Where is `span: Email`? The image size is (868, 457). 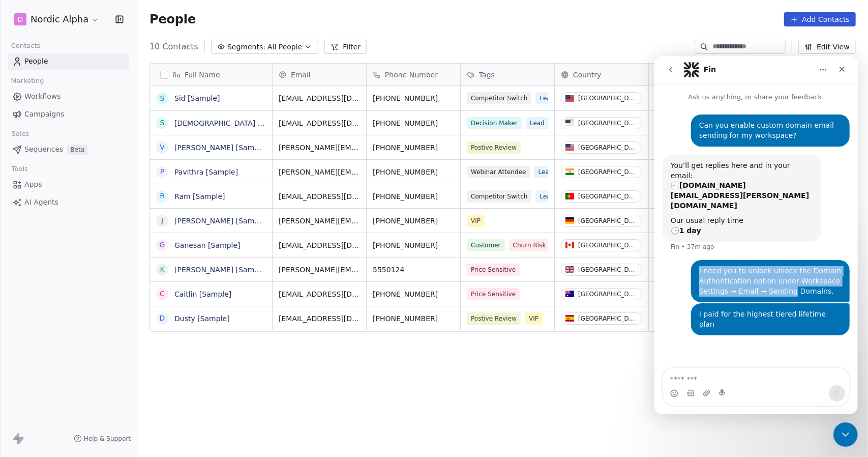
span: Email is located at coordinates (301, 74).